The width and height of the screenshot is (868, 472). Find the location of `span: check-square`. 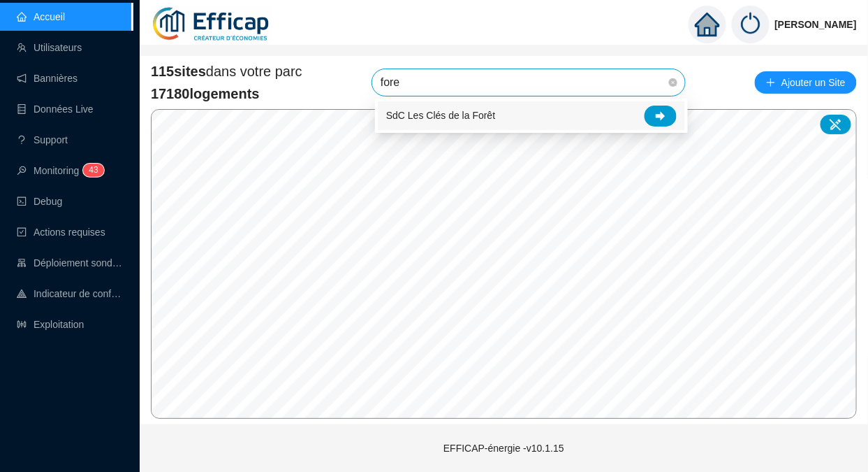

span: check-square is located at coordinates (22, 232).